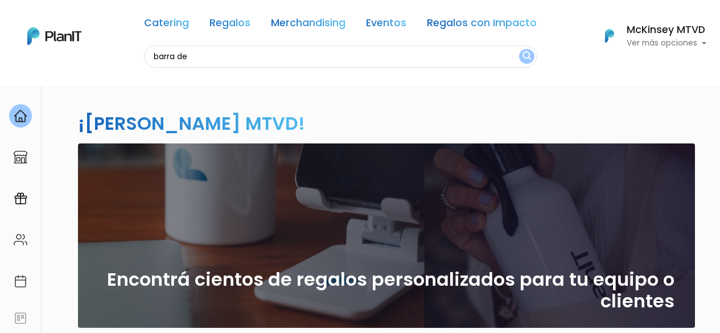 This screenshot has height=333, width=720. I want to click on a: Eventos, so click(386, 25).